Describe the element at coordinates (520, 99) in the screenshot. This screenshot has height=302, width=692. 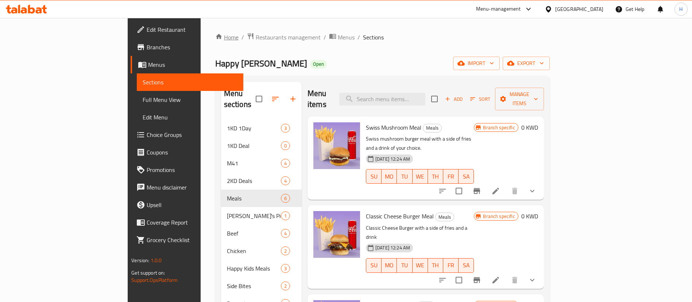
I see `button: Manage items` at that location.